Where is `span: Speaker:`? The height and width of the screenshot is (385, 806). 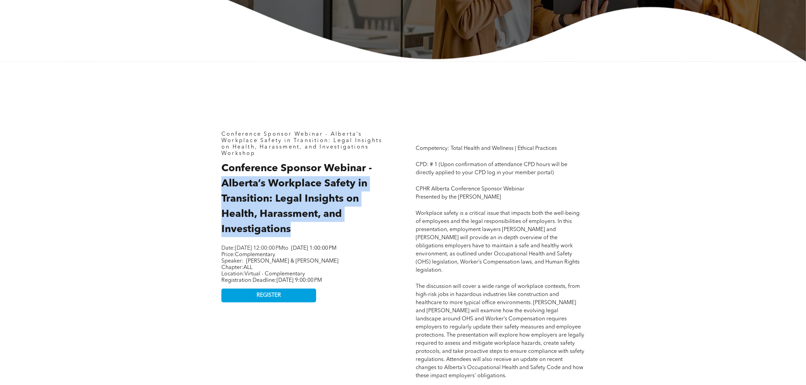 span: Speaker: is located at coordinates (232, 261).